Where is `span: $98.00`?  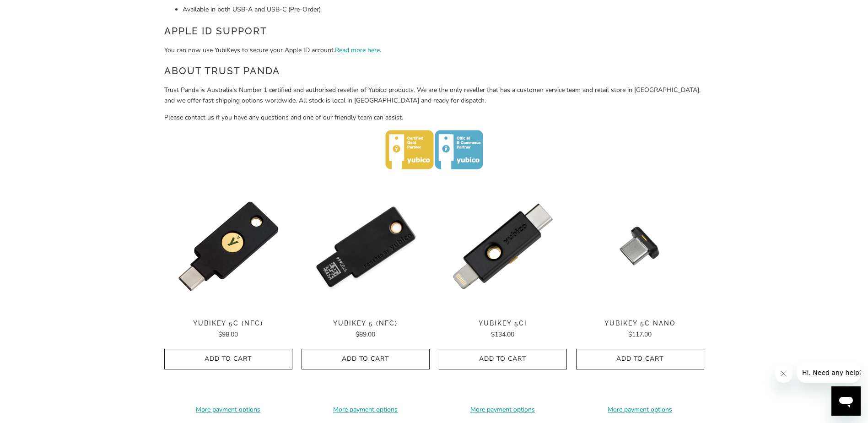
span: $98.00 is located at coordinates (228, 334).